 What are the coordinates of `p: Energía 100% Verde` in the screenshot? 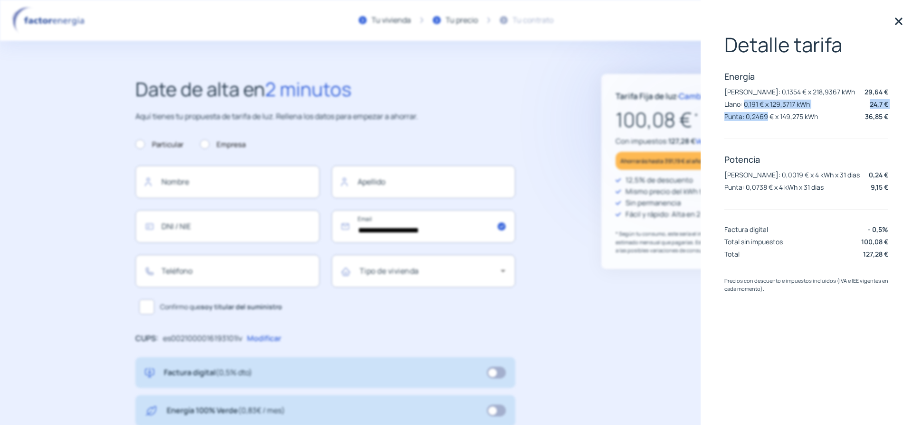 It's located at (226, 411).